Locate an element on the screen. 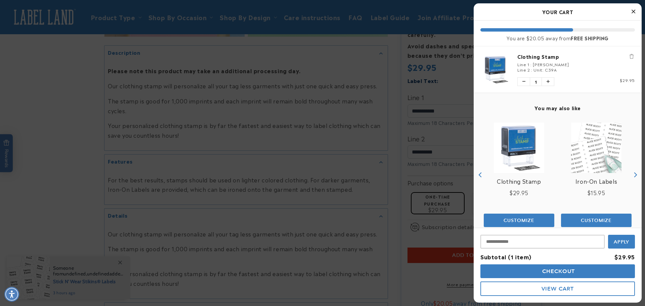 This screenshot has height=306, width=645. span: Apply is located at coordinates (622, 242).